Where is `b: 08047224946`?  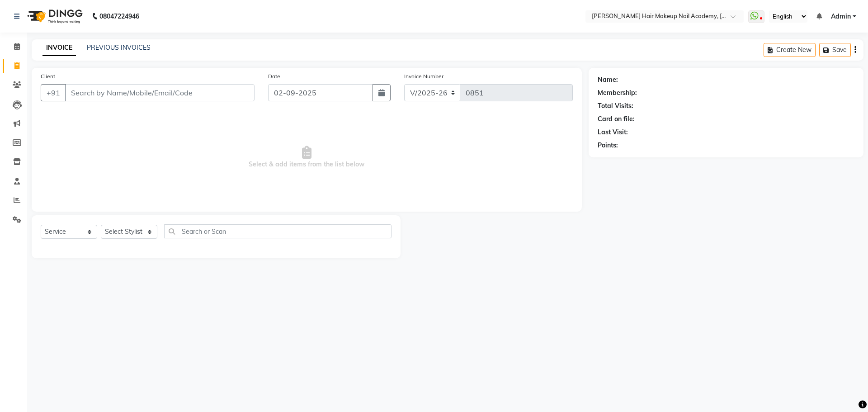 b: 08047224946 is located at coordinates (119, 16).